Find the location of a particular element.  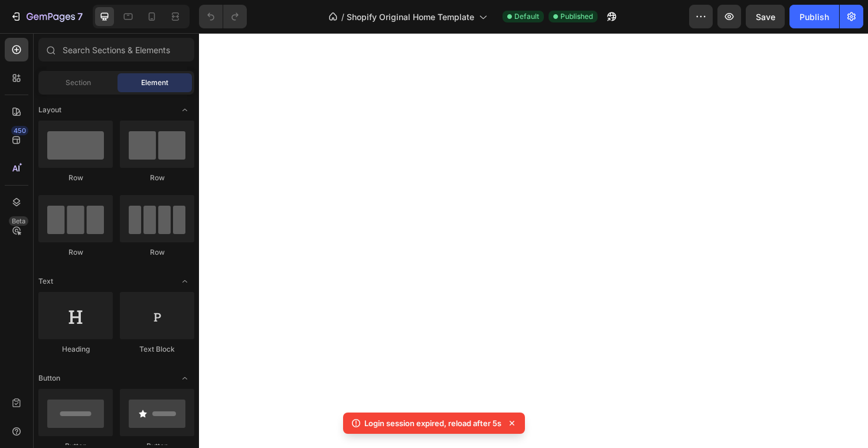

div: Undo/Redo is located at coordinates (222, 17).